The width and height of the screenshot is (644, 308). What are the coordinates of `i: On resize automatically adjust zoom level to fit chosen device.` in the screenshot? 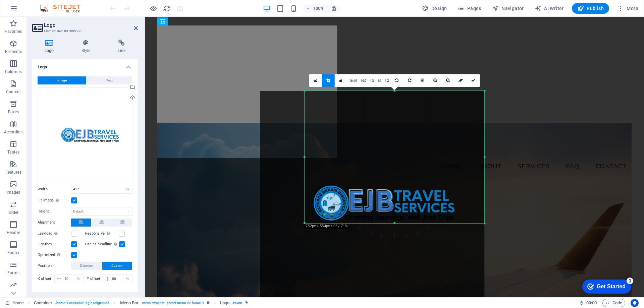 It's located at (334, 8).